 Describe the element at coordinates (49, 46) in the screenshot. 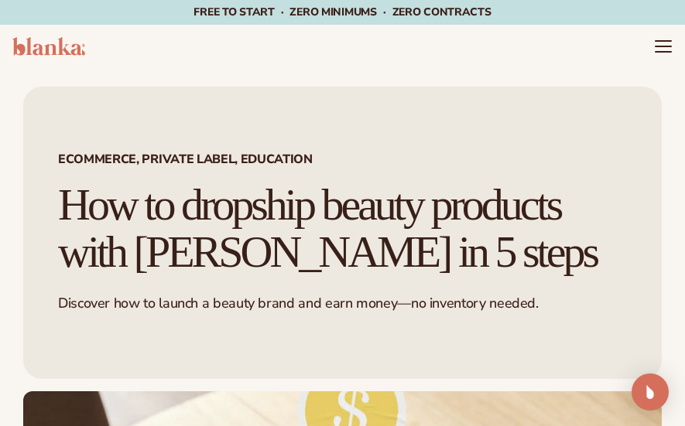

I see `a: logo` at that location.